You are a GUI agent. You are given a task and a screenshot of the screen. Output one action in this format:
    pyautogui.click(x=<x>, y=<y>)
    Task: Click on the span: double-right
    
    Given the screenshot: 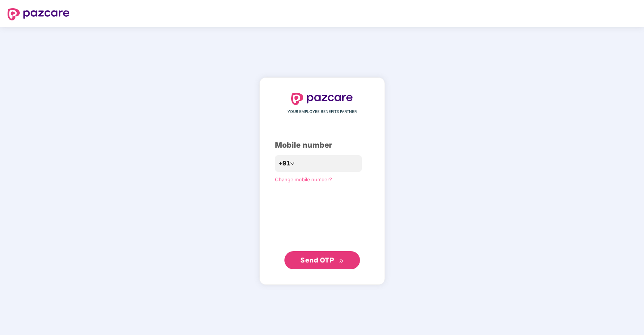 What is the action you would take?
    pyautogui.click(x=341, y=260)
    